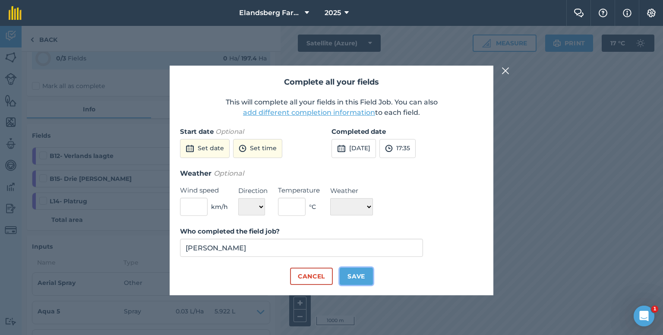 The width and height of the screenshot is (663, 335). Describe the element at coordinates (270, 13) in the screenshot. I see `span: Elandsberg Farms` at that location.